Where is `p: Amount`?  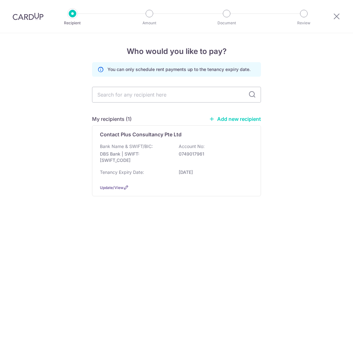 p: Amount is located at coordinates (149, 23).